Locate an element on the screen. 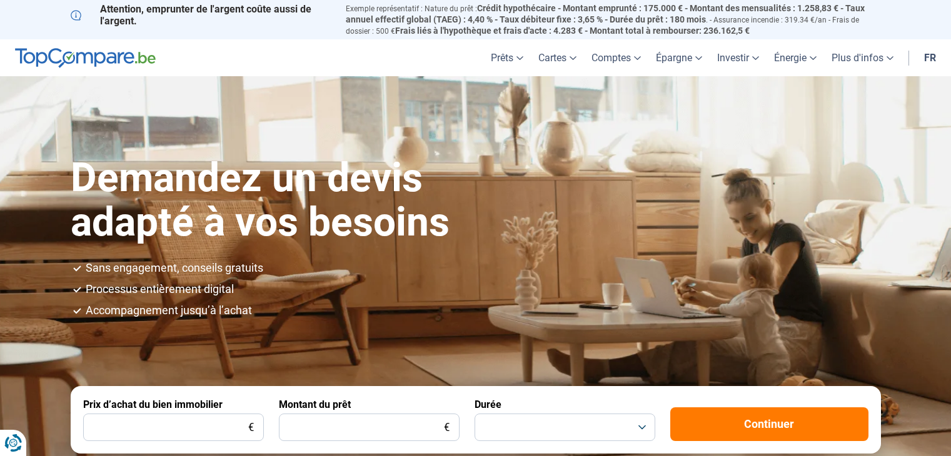  span: Frais liés à l'hypothèque et frais d'acte : 4.283 € - Montant total à rembourser: 236.162,5 € is located at coordinates (572, 31).